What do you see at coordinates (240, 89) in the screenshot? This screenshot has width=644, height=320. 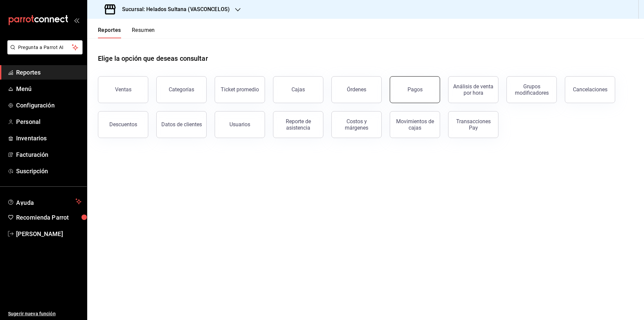 I see `div: Ticket promedio` at bounding box center [240, 89].